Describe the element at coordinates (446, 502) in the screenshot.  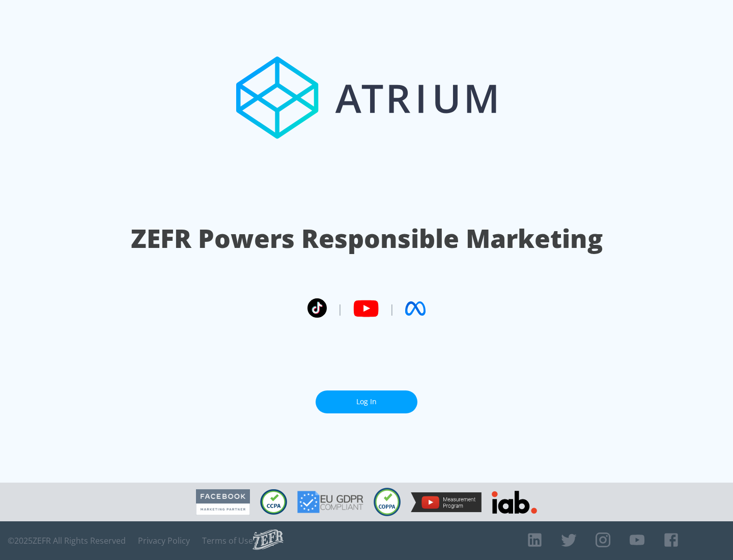
I see `img: YouTube Measurement Program` at that location.